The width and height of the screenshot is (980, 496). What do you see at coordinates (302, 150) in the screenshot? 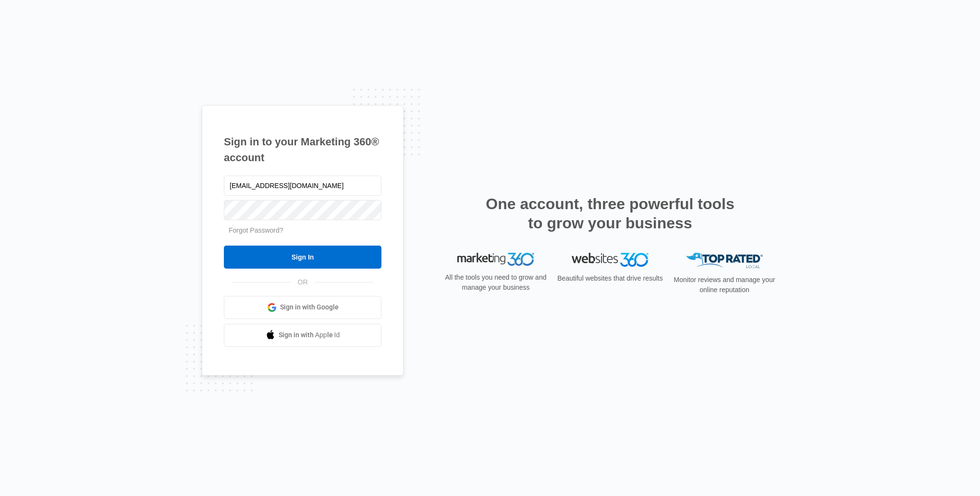
I see `h1: Sign in to your Marketing 360® account` at bounding box center [302, 150].